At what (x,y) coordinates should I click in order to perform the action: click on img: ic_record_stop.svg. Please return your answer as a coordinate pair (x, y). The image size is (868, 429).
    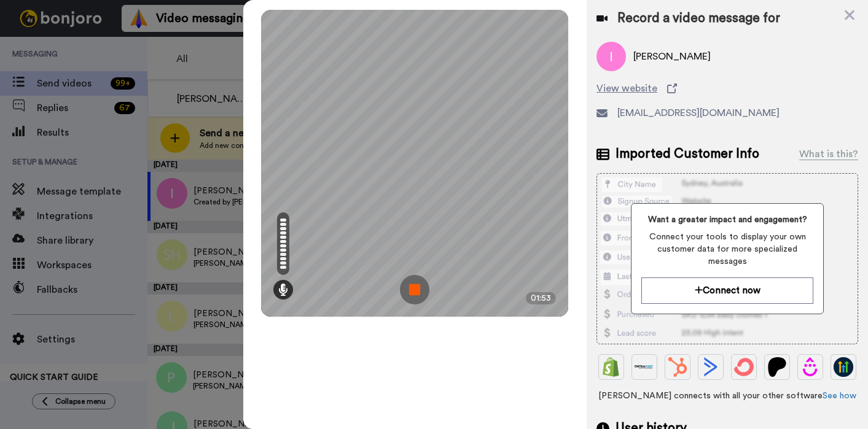
    Looking at the image, I should click on (415, 290).